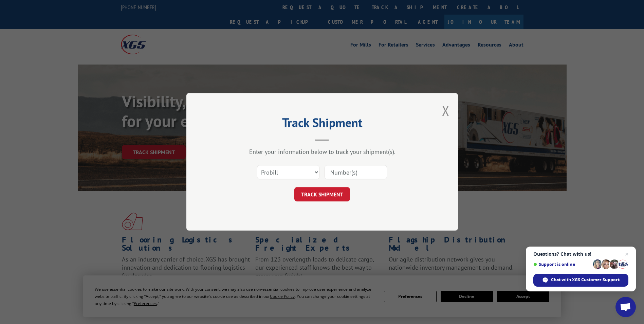 The height and width of the screenshot is (324, 644). I want to click on h2: Track Shipment, so click(322, 124).